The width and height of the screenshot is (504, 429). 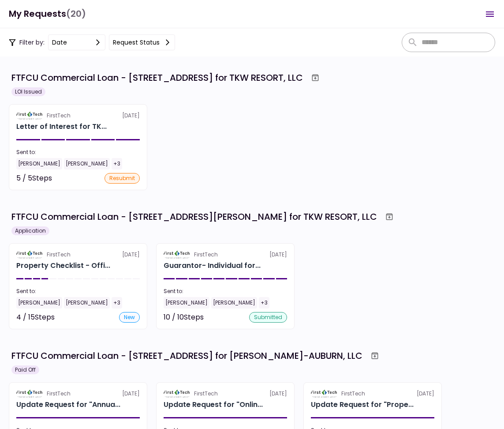 What do you see at coordinates (142, 42) in the screenshot?
I see `button: Request status` at bounding box center [142, 42].